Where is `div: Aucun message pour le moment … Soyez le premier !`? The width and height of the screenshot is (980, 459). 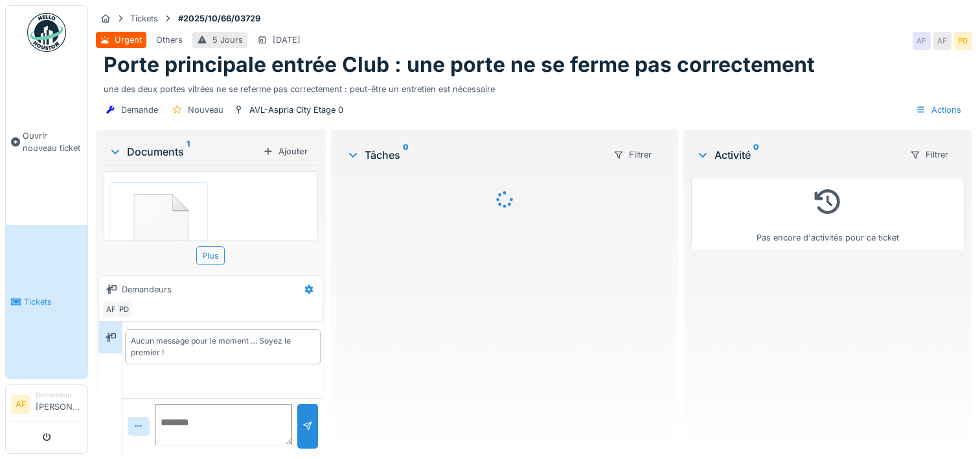 div: Aucun message pour le moment … Soyez le premier ! is located at coordinates (223, 347).